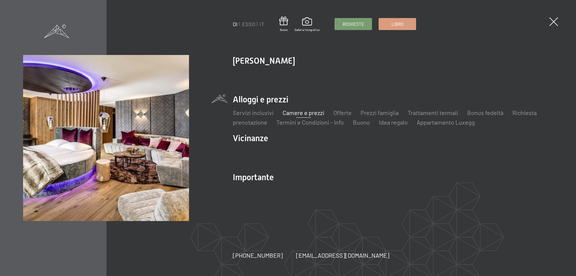 The width and height of the screenshot is (576, 276). I want to click on font: Termini e Condizioni - Info, so click(310, 122).